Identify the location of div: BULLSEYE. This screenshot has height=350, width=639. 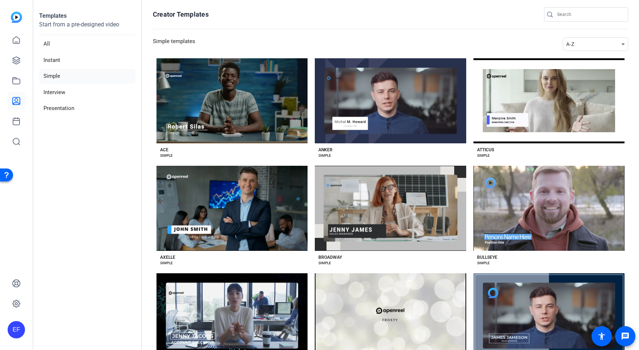
(487, 258).